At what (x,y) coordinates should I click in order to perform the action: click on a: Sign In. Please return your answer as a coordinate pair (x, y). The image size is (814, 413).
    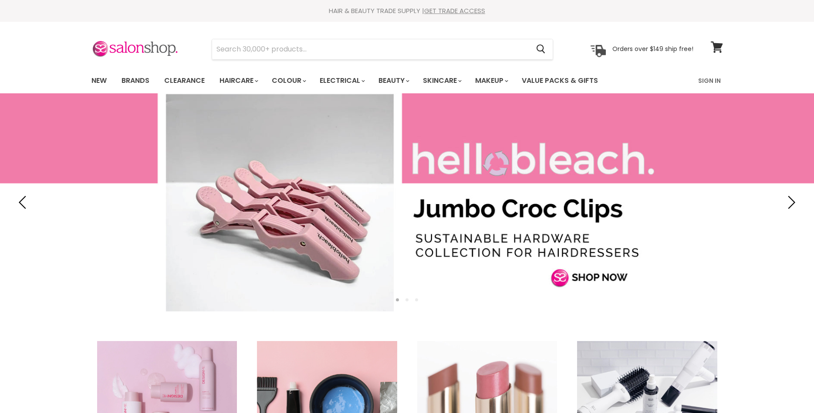
    Looking at the image, I should click on (710, 81).